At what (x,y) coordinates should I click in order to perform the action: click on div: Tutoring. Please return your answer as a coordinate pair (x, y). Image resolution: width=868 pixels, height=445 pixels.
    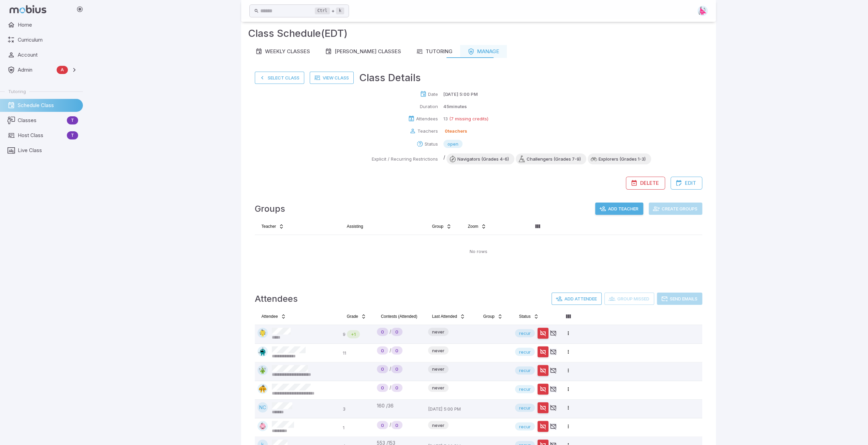
    Looking at the image, I should click on (434, 52).